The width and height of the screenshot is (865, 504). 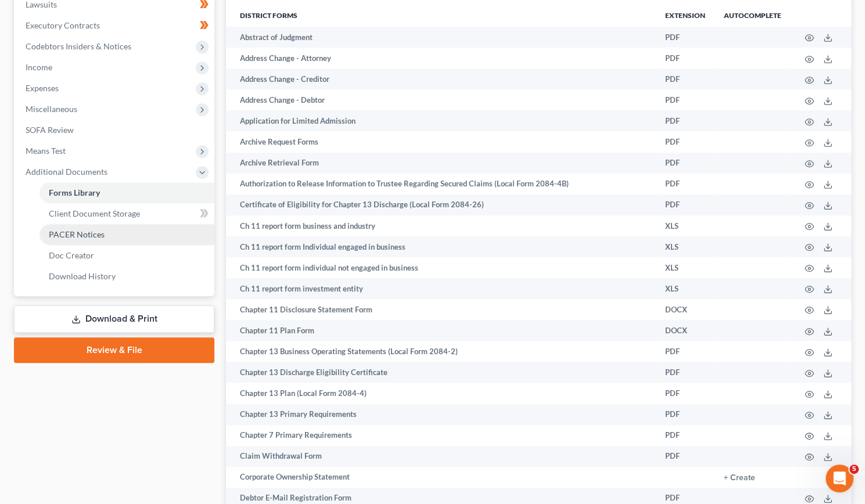 I want to click on td: Certificate of Eligibility for Chapter 13 Discharge (Local Form 2084-26), so click(x=441, y=205).